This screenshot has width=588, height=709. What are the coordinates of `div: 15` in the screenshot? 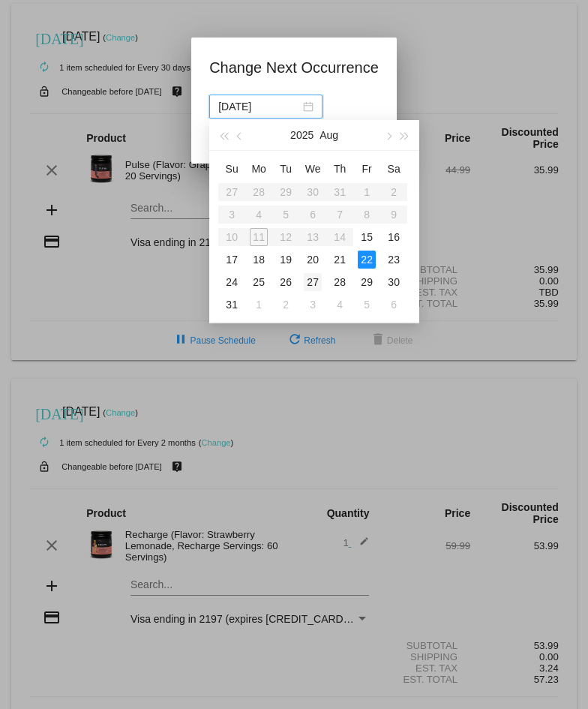 It's located at (367, 237).